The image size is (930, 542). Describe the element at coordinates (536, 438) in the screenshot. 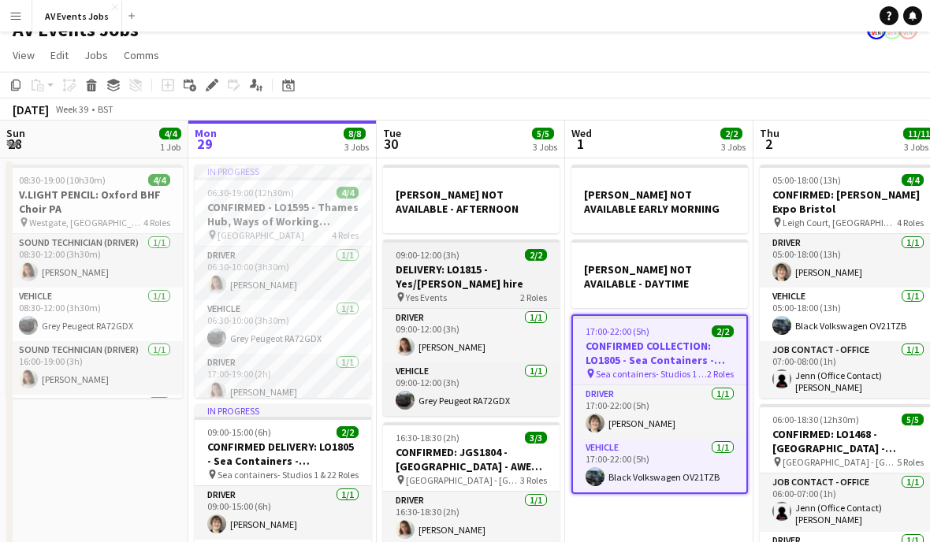

I see `span: 3/3` at that location.